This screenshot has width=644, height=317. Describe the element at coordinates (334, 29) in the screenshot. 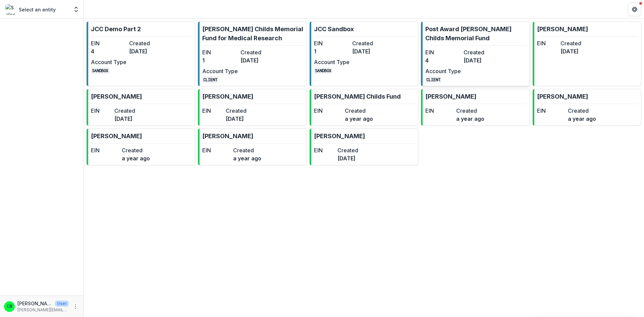

I see `p: JCC Sandbox` at that location.